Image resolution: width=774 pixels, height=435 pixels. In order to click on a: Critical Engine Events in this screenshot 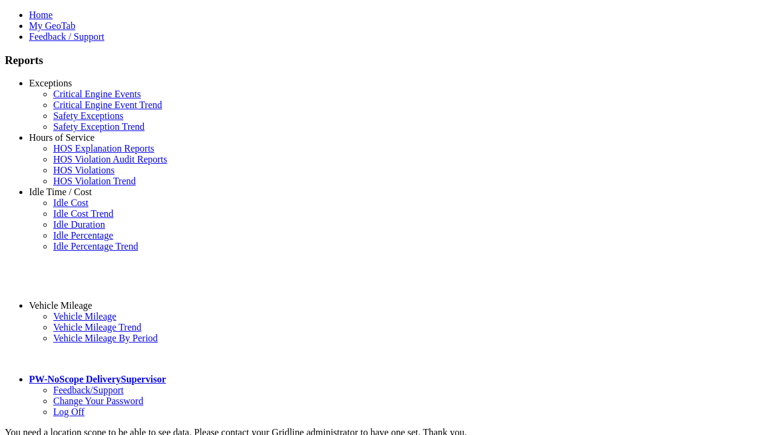, I will do `click(97, 94)`.